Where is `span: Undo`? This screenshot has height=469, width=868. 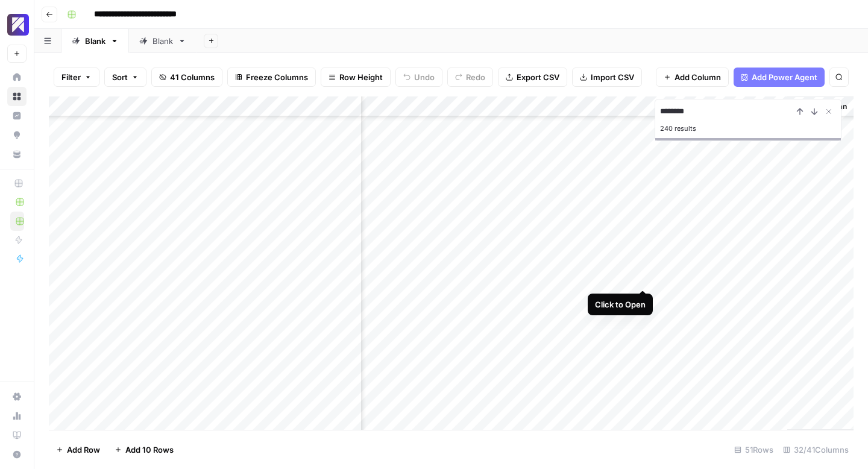 span: Undo is located at coordinates (425, 77).